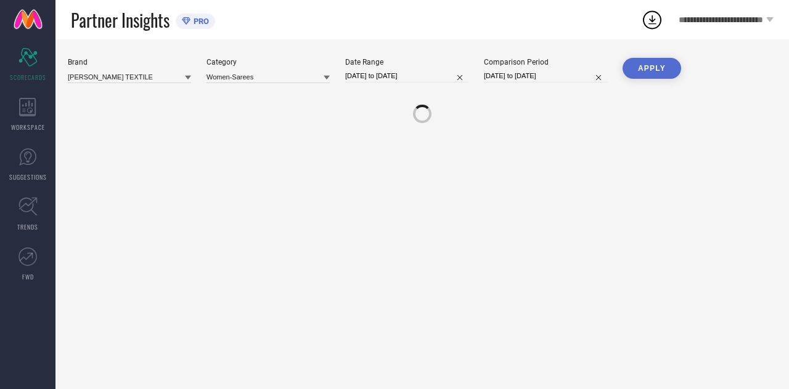 The image size is (789, 389). What do you see at coordinates (28, 77) in the screenshot?
I see `span: SCORECARDS` at bounding box center [28, 77].